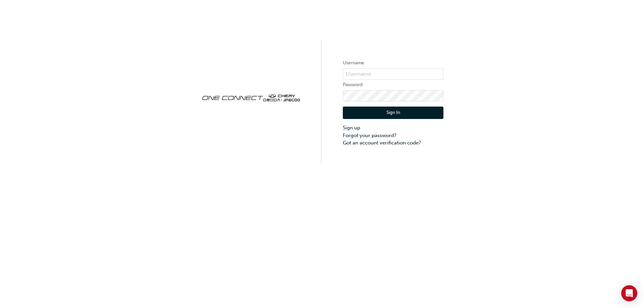  What do you see at coordinates (629, 293) in the screenshot?
I see `div: Open Intercom Messenger` at bounding box center [629, 293].